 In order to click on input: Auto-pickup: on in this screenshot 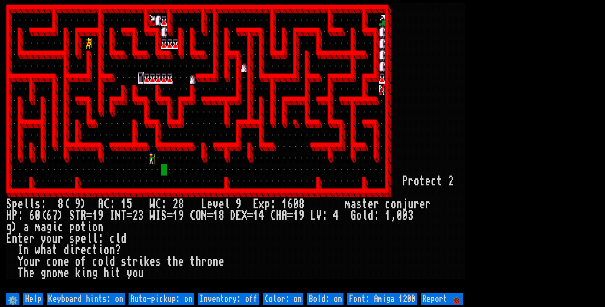, I will do `click(161, 299)`.